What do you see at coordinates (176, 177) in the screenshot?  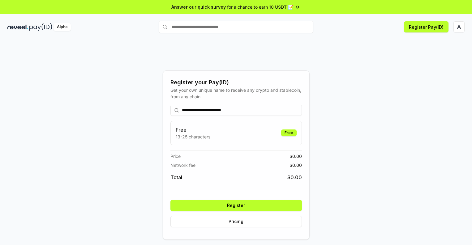 I see `span: Total` at bounding box center [176, 177].